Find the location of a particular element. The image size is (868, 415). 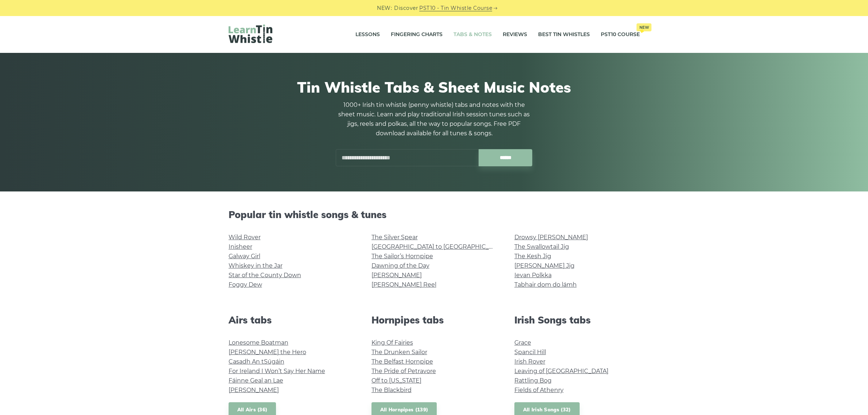

a: King Of Fairies is located at coordinates (392, 343).